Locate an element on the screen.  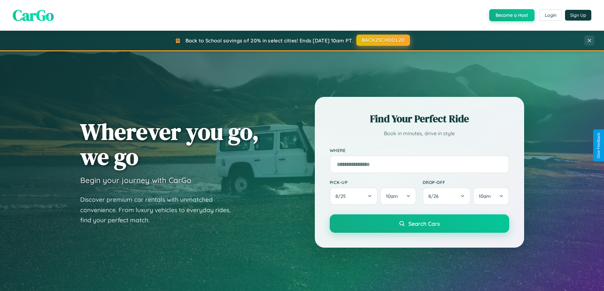
button: Sign Up is located at coordinates (578, 15).